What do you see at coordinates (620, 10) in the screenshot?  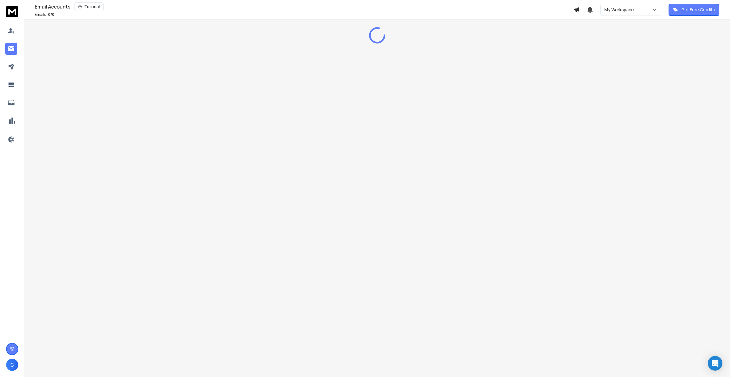 I see `p: My Workspace` at bounding box center [620, 10].